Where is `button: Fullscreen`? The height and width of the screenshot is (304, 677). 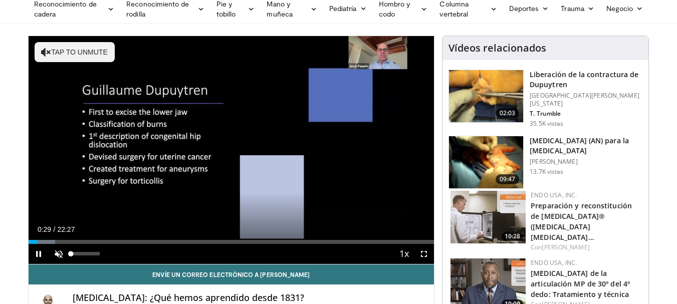
button: Fullscreen is located at coordinates (424, 254).